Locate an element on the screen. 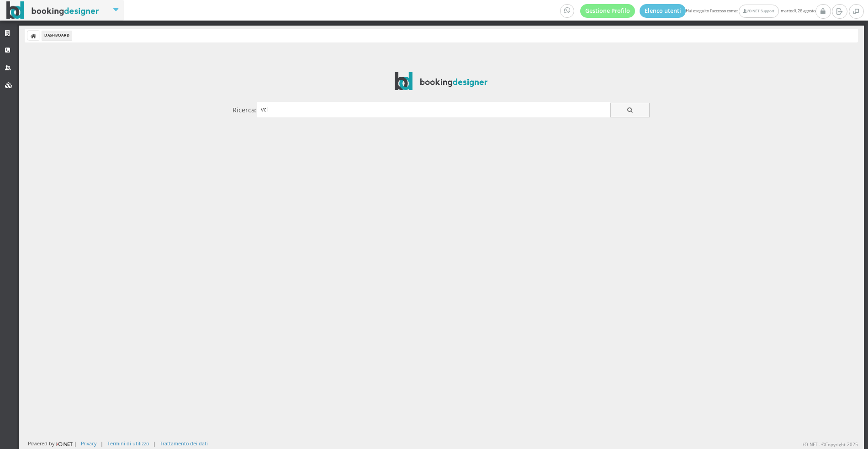 The image size is (868, 449). span: Hai eseguito l'accesso come: martedì, 26 agosto is located at coordinates (688, 11).